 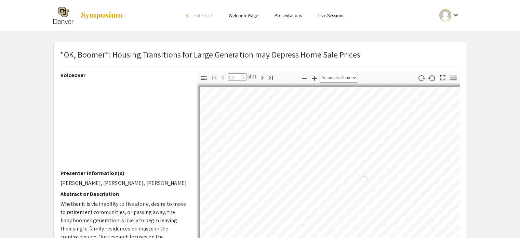 I want to click on div: arrow_back_ios, so click(x=188, y=15).